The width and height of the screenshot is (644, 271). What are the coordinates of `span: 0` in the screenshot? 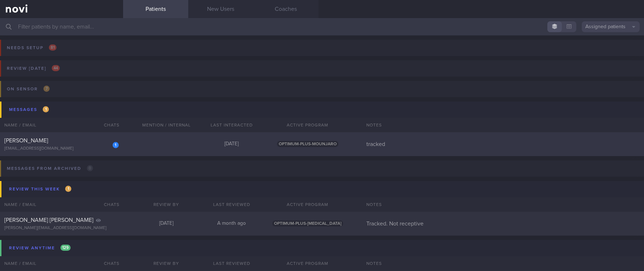 It's located at (90, 168).